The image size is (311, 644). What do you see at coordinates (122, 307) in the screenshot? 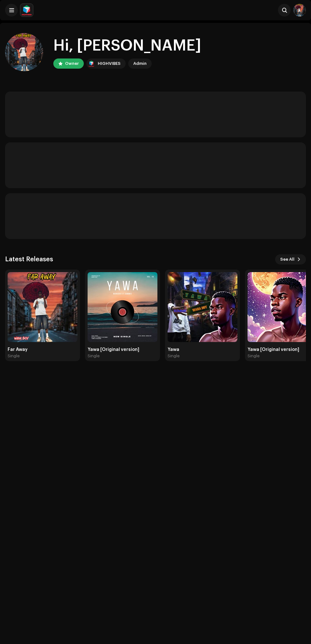
I see `img: 36f6010e-c429-46d0-815d-edc4965f03d5` at bounding box center [122, 307].